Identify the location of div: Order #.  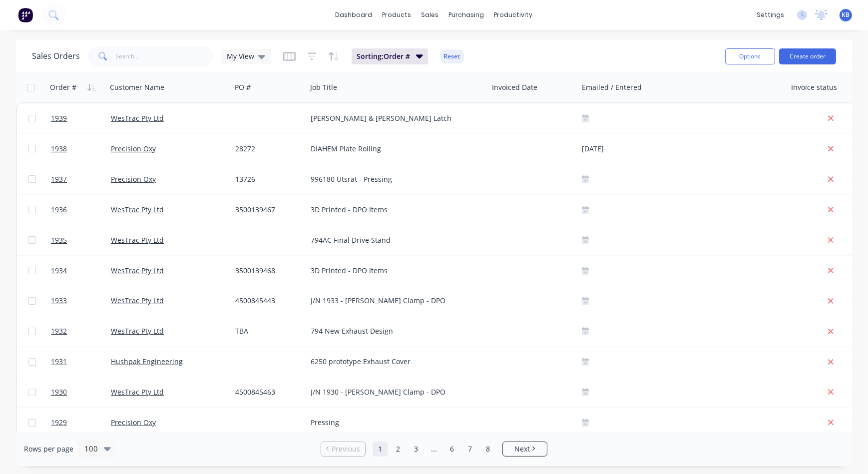
(63, 87).